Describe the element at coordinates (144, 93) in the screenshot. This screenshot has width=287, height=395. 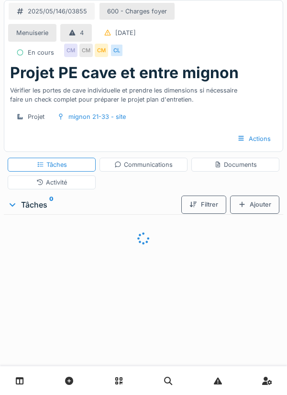
I see `div: Vérifier les portes de cave individuelle et prendre les dimensions si nécessaire faire un check c...` at that location.